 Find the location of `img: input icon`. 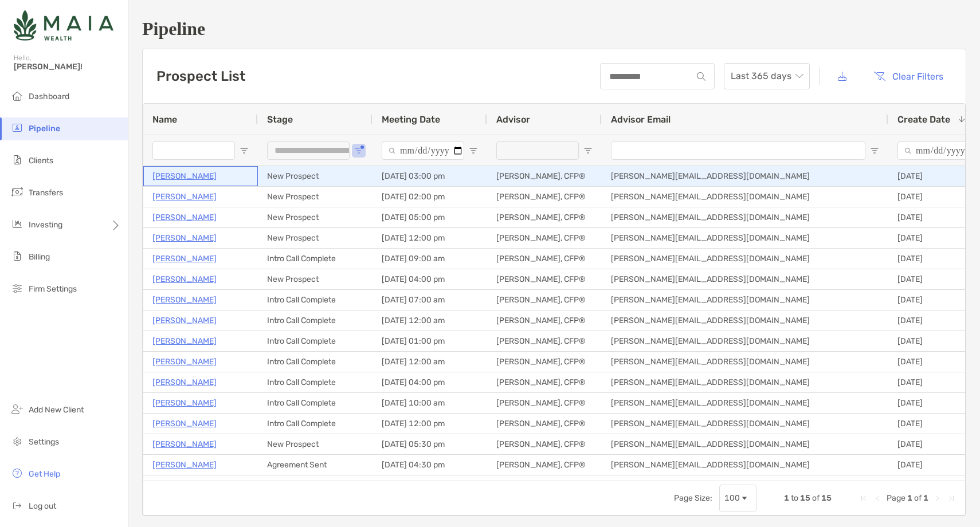

img: input icon is located at coordinates (701, 76).